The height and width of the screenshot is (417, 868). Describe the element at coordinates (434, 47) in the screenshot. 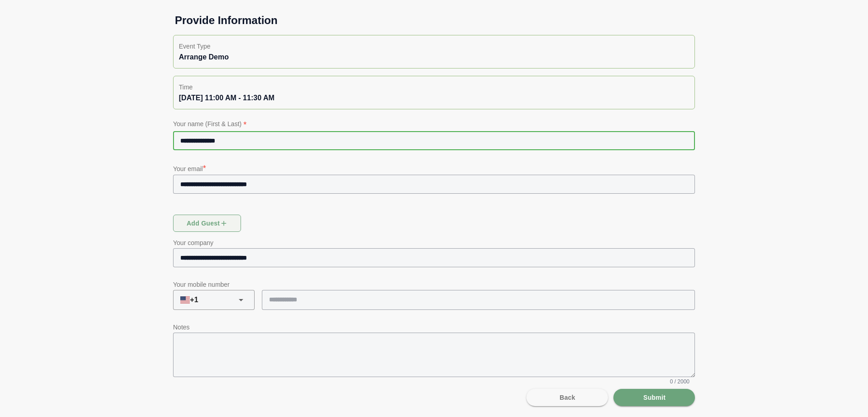

I see `p: Event Type` at that location.